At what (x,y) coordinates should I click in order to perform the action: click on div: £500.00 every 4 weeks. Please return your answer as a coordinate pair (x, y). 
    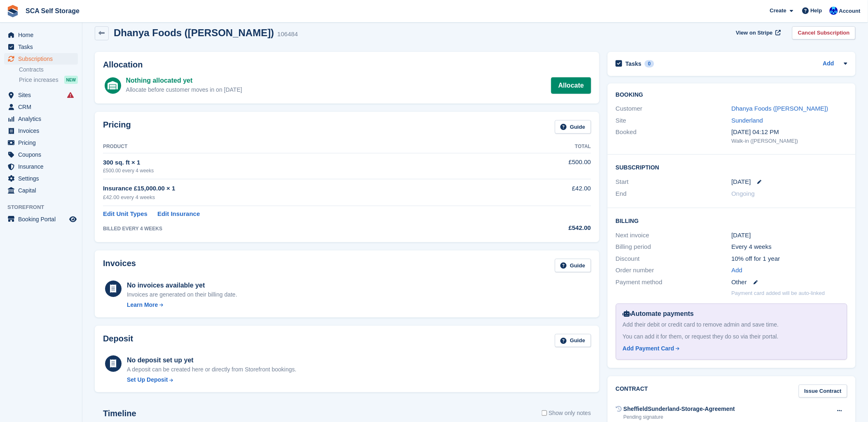
    Looking at the image, I should click on (301, 171).